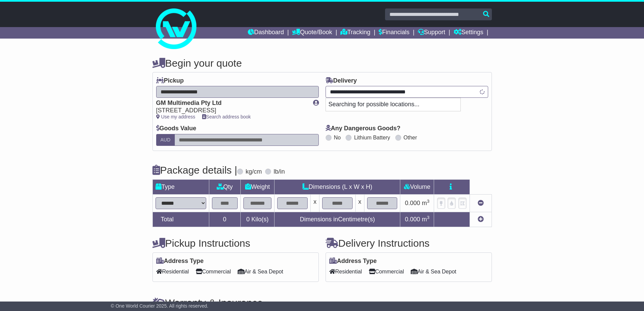 Image resolution: width=644 pixels, height=311 pixels. What do you see at coordinates (312, 33) in the screenshot?
I see `a: Quote/Book` at bounding box center [312, 33].